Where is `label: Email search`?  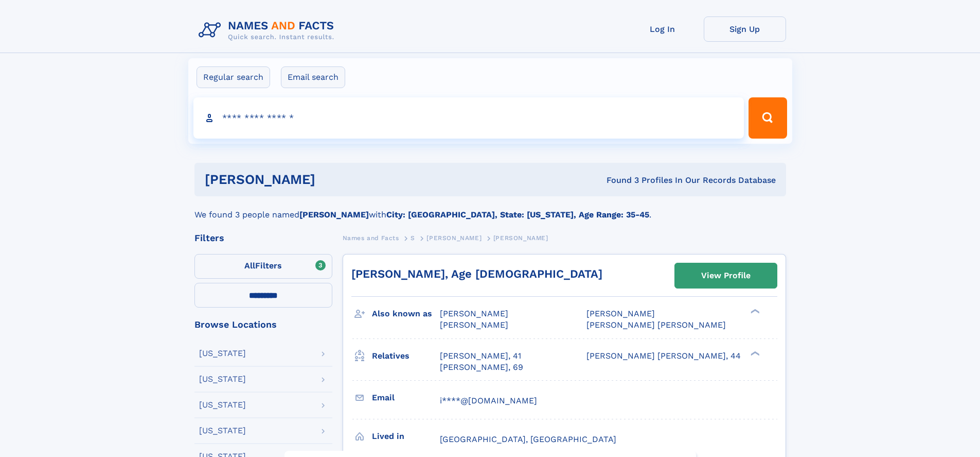
label: Email search is located at coordinates (313, 78).